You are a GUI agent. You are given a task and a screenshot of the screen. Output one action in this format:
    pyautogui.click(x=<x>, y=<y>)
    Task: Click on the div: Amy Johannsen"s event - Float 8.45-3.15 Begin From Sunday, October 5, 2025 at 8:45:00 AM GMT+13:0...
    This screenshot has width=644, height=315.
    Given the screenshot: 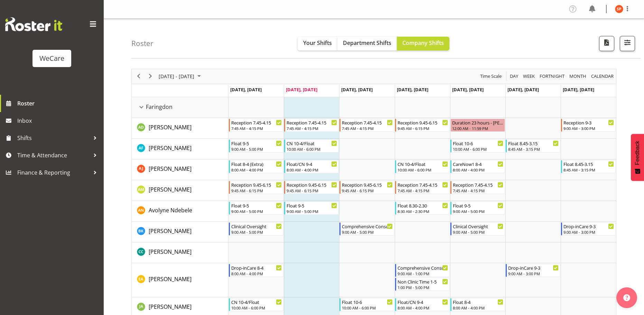 What is the action you would take?
    pyautogui.click(x=588, y=167)
    